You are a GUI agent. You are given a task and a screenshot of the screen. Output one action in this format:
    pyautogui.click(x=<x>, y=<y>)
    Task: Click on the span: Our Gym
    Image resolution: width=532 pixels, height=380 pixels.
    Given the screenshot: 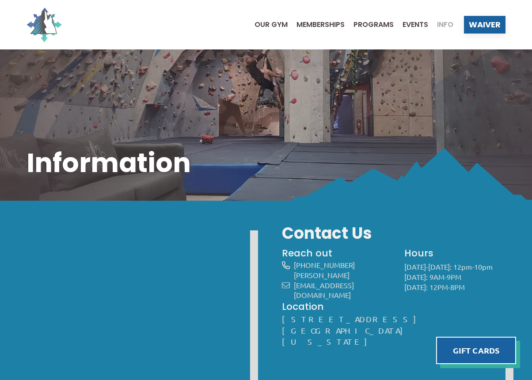 What is the action you would take?
    pyautogui.click(x=271, y=25)
    